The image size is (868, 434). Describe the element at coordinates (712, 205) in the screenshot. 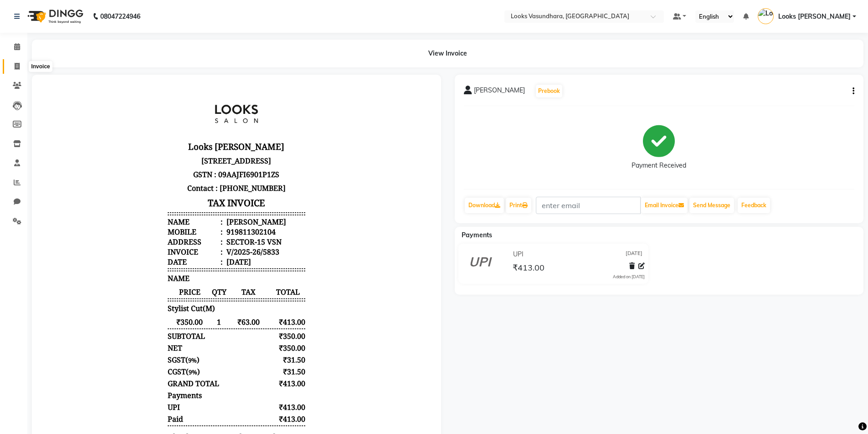

I see `button: Send Message` at that location.